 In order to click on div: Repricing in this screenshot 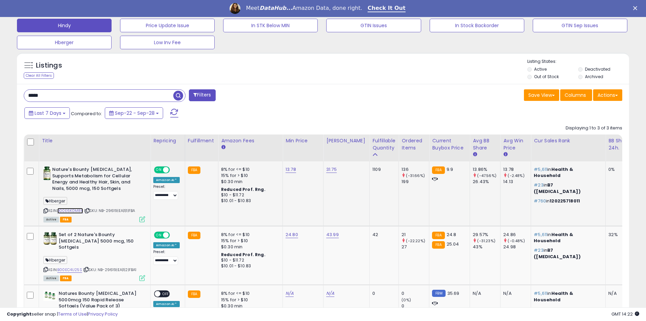, I will do `click(168, 140)`.